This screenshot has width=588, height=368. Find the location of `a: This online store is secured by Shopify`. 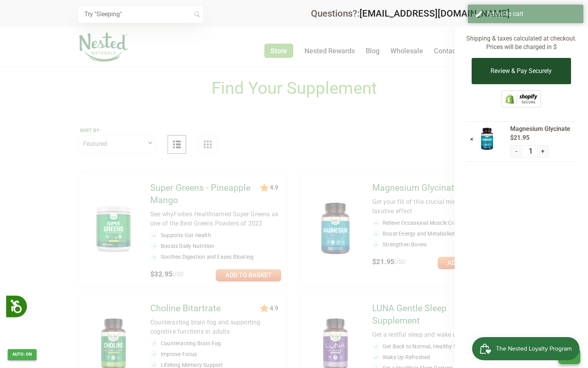

a: This online store is secured by Shopify is located at coordinates (521, 105).